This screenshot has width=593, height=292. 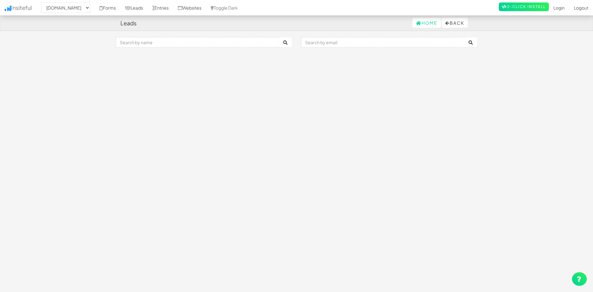 What do you see at coordinates (524, 7) in the screenshot?
I see `a: 2-Click Install` at bounding box center [524, 7].